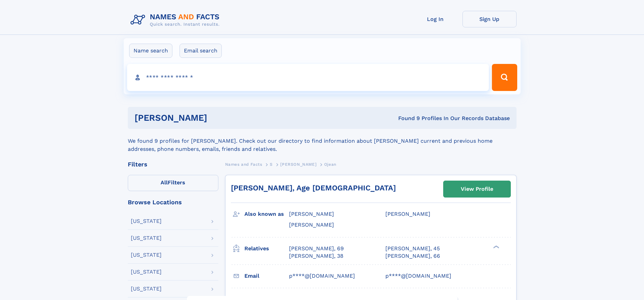  What do you see at coordinates (489, 19) in the screenshot?
I see `a: Sign Up` at bounding box center [489, 19].